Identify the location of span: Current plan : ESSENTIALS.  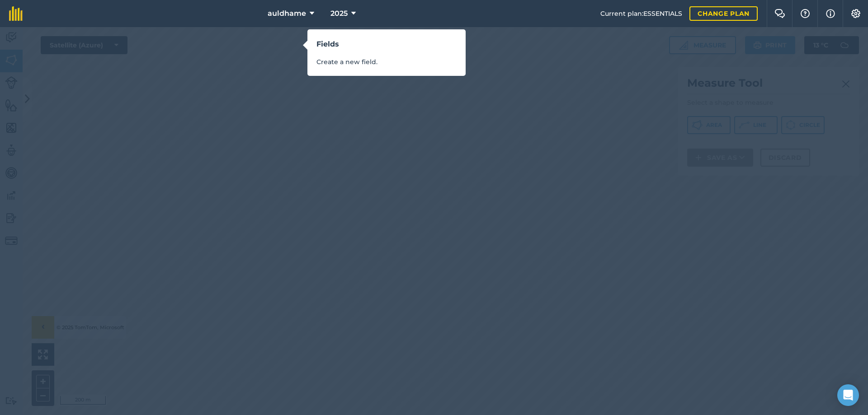
(641, 13).